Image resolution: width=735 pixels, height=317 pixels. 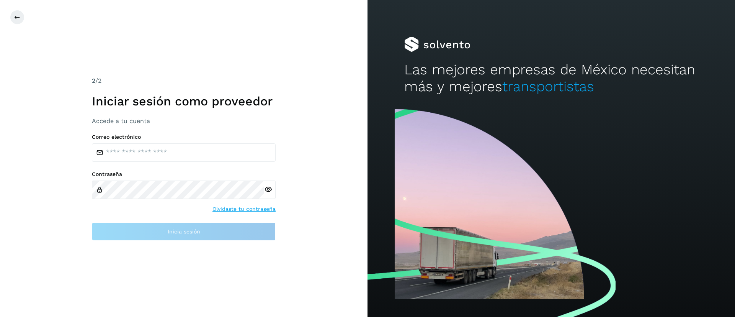 I want to click on label: Correo electrónico, so click(x=184, y=137).